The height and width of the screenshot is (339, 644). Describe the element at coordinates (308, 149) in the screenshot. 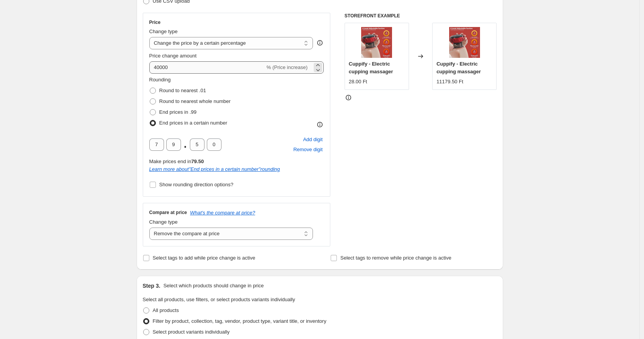

I see `button: Remove placeholder` at that location.